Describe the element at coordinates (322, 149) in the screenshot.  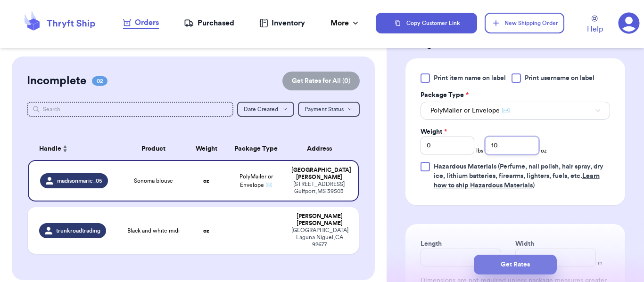
I see `th: Address` at that location.